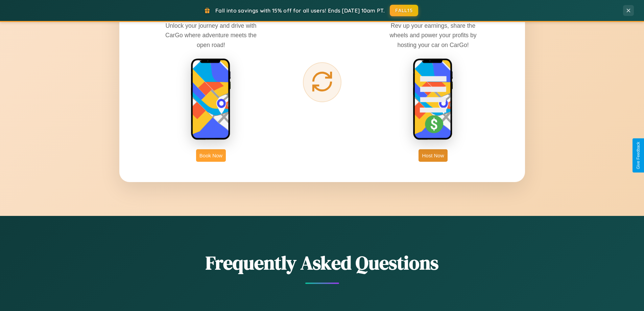 Image resolution: width=644 pixels, height=311 pixels. I want to click on img: host phone, so click(433, 100).